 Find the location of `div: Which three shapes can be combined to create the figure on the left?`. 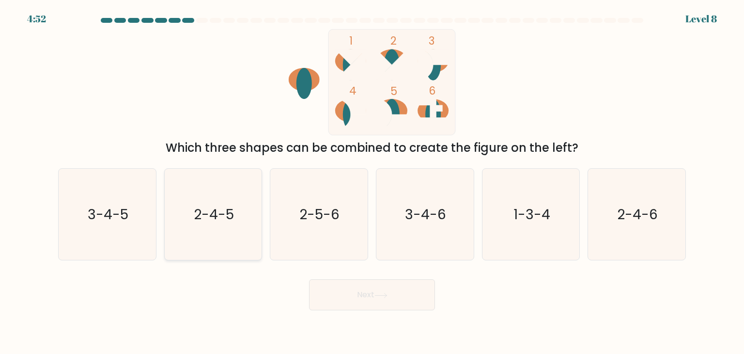

div: Which three shapes can be combined to create the figure on the left? is located at coordinates (372, 148).